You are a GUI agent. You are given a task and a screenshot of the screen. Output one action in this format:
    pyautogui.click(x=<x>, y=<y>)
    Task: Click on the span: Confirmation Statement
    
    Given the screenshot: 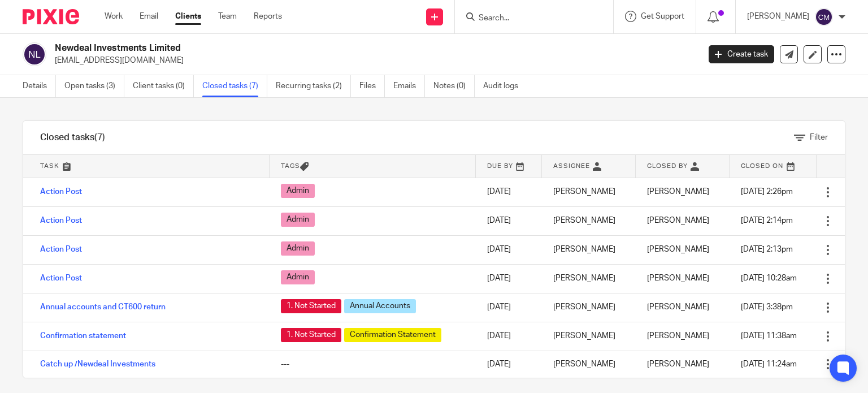 What is the action you would take?
    pyautogui.click(x=393, y=335)
    